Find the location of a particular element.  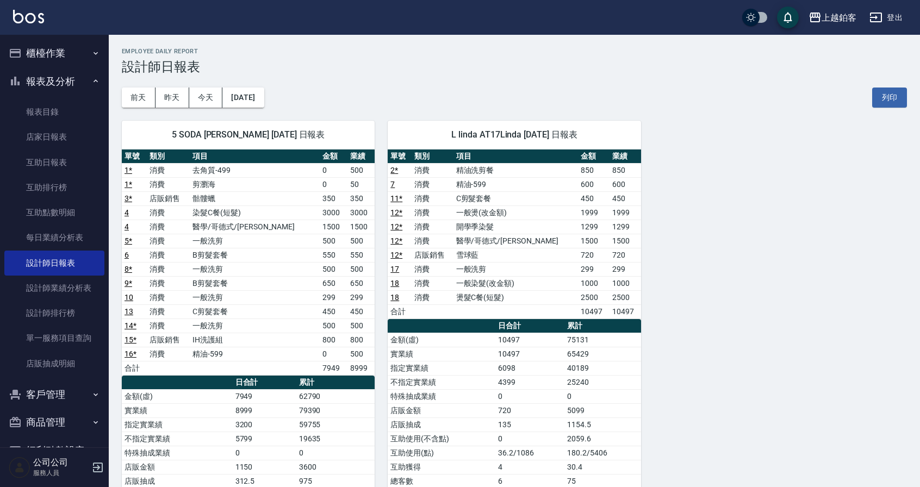

td: 350 is located at coordinates (361, 198).